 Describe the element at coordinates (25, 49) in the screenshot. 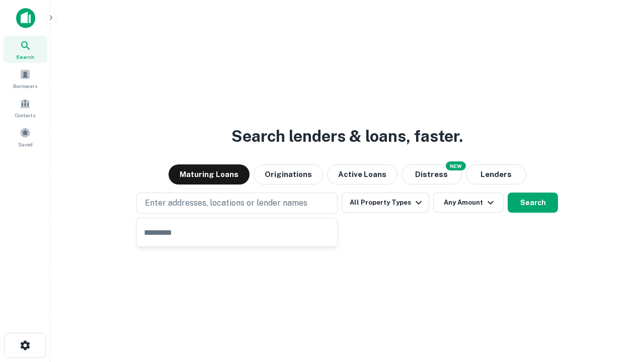

I see `a: Search` at that location.